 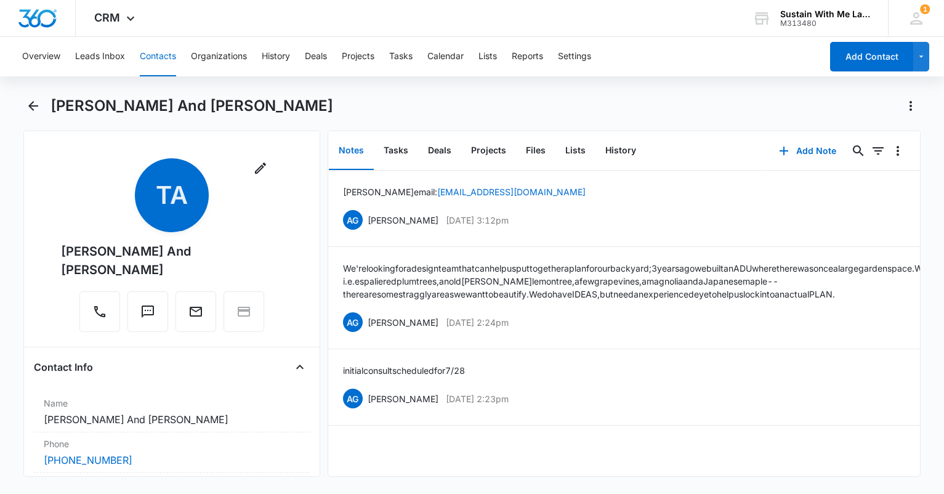 What do you see at coordinates (300, 367) in the screenshot?
I see `button: Close` at bounding box center [300, 367].